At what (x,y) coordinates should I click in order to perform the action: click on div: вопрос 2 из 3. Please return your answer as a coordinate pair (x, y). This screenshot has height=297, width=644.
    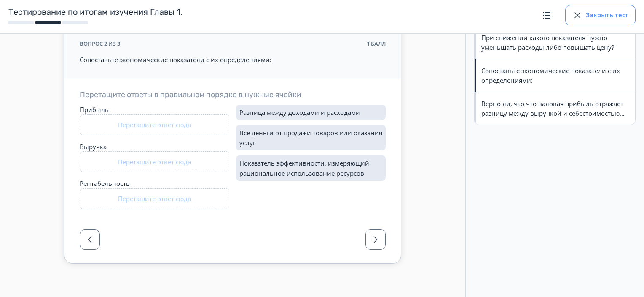
    Looking at the image, I should click on (100, 44).